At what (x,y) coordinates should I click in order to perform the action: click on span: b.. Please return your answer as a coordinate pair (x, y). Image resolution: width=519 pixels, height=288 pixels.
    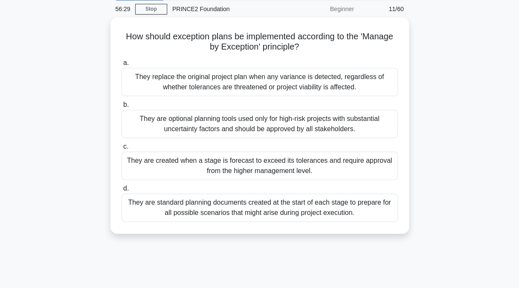
    Looking at the image, I should click on (126, 104).